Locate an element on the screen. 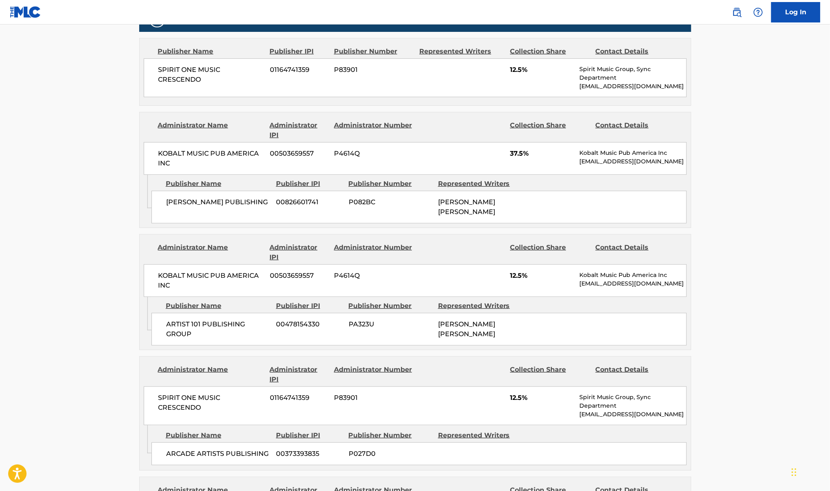 The height and width of the screenshot is (491, 830). span: P027D0 is located at coordinates (390, 454).